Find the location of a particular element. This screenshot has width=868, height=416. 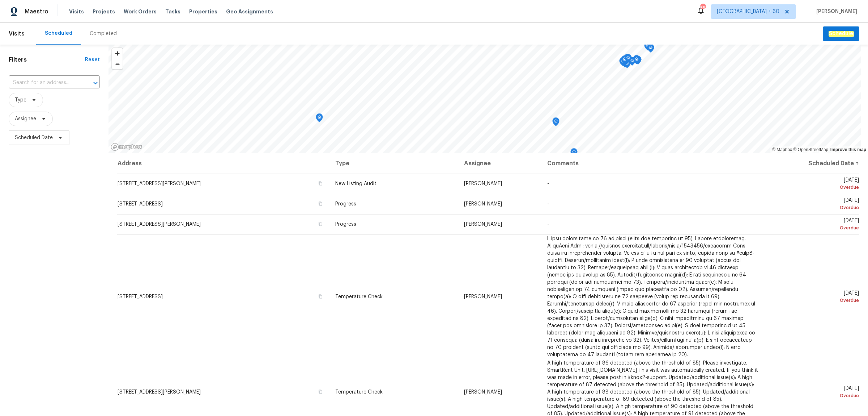

a: OpenStreetMap is located at coordinates (811, 149).